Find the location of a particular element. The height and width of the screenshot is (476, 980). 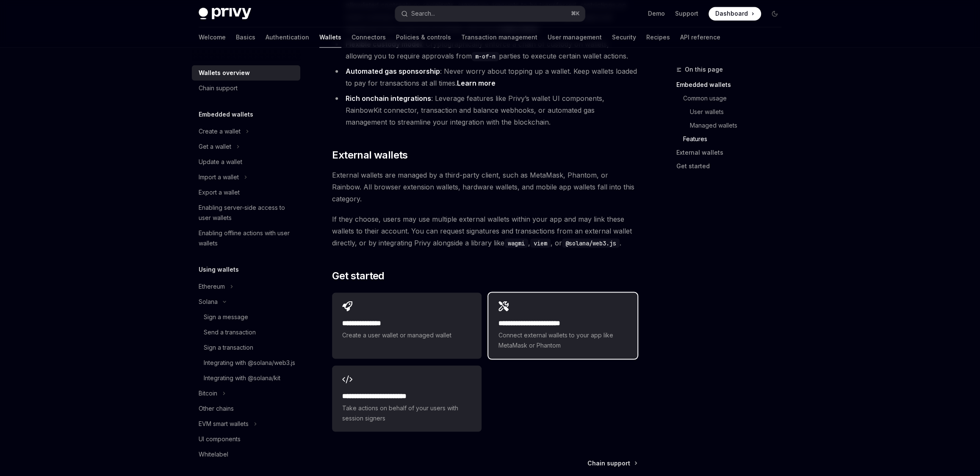

a: Security is located at coordinates (624, 38).